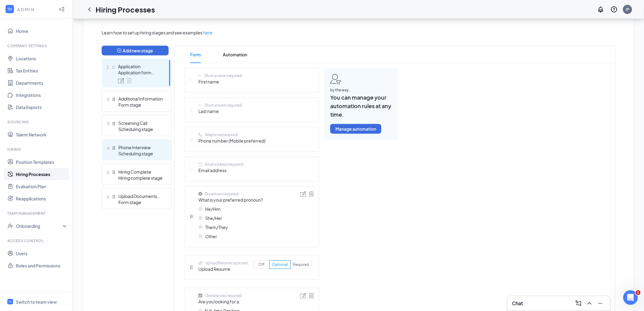 This screenshot has width=644, height=311. I want to click on span: She/Her, so click(213, 218).